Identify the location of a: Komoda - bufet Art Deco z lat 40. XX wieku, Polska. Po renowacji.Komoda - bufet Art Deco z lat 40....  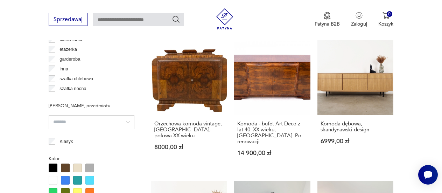
(272, 104).